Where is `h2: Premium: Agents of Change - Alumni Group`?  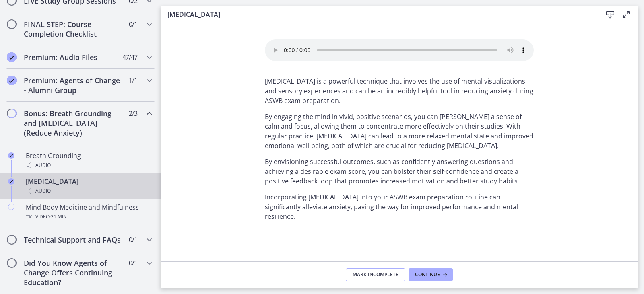
h2: Premium: Agents of Change - Alumni Group is located at coordinates (73, 85).